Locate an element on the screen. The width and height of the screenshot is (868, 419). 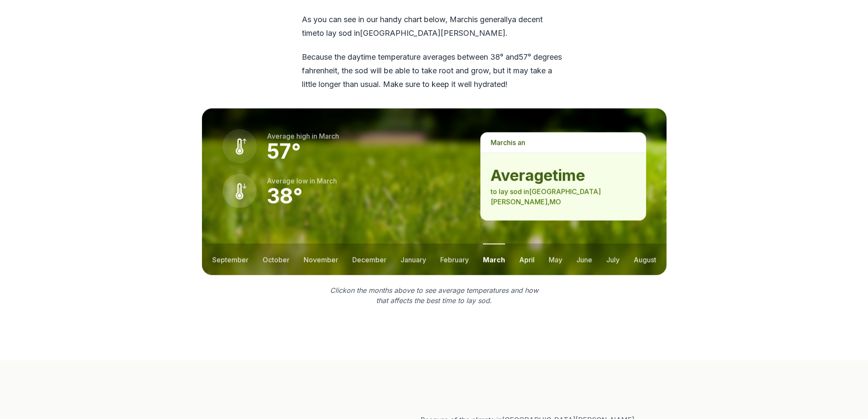
button: october is located at coordinates (275, 259).